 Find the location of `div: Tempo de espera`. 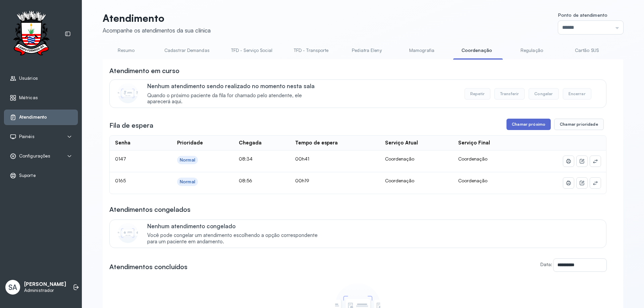

div: Tempo de espera is located at coordinates (316, 143).